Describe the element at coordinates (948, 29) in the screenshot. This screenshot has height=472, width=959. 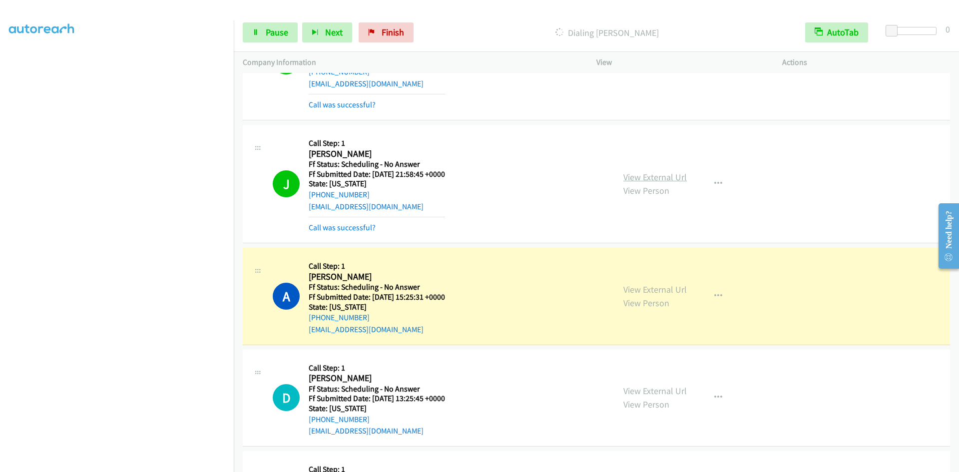
I see `div: 0` at that location.